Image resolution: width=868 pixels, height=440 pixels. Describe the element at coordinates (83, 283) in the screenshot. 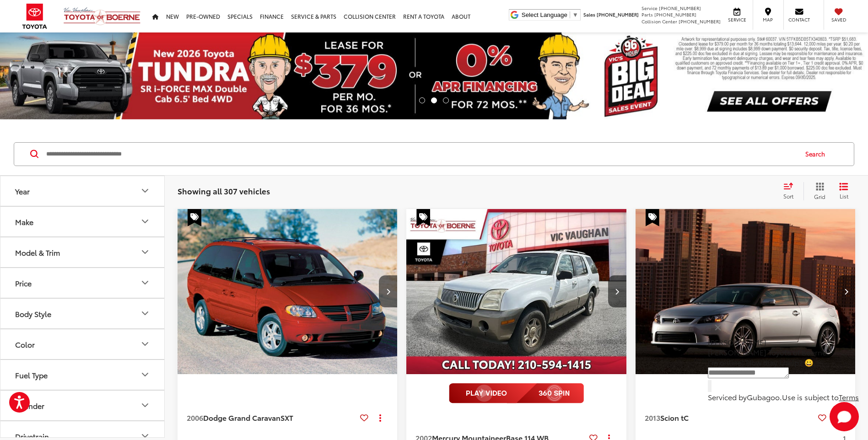

I see `button: PricePrice` at that location.